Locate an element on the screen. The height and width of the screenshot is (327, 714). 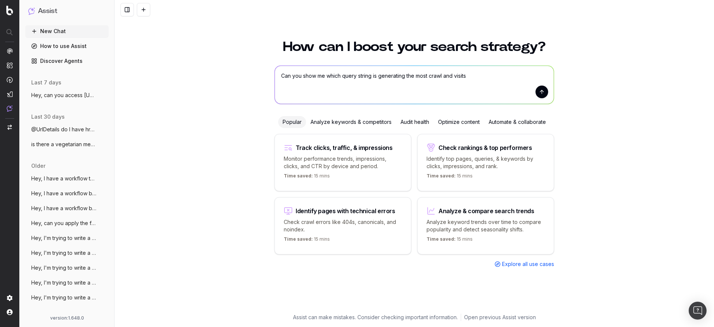
button: New Chat is located at coordinates (67, 31).